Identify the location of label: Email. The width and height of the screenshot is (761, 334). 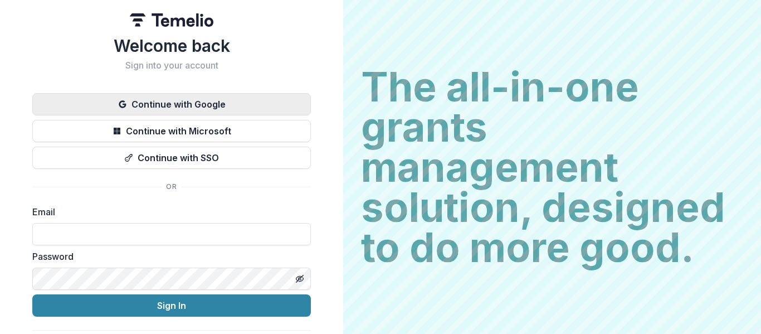
(168, 212).